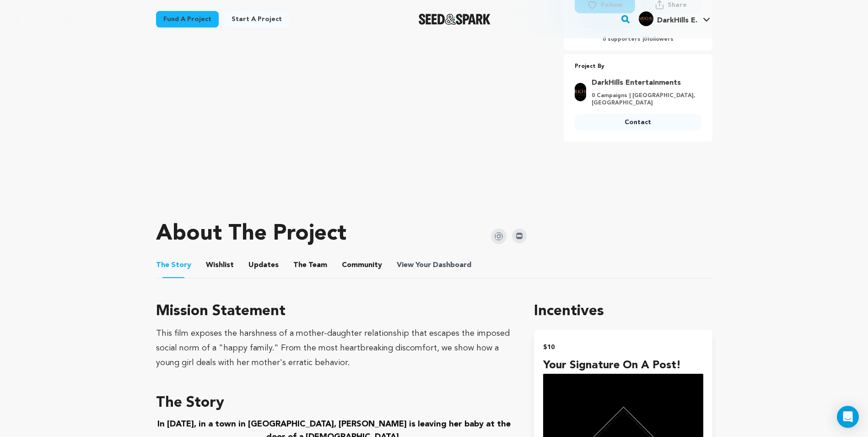 This screenshot has height=437, width=868. I want to click on span: Dashboard, so click(452, 265).